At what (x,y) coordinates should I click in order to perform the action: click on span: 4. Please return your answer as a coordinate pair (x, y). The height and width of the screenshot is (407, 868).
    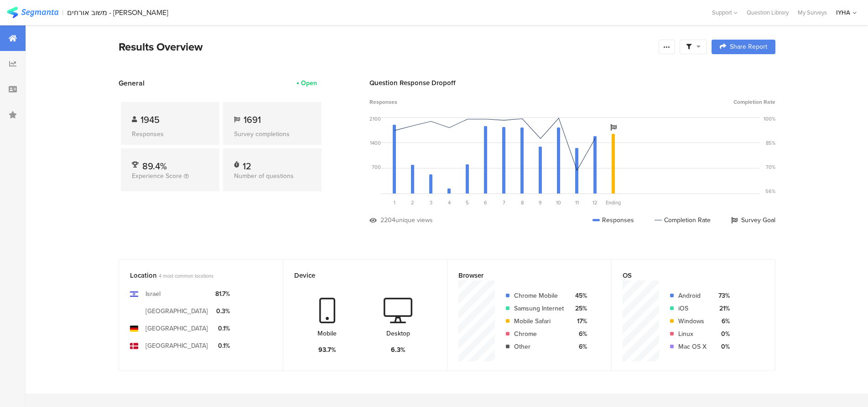
    Looking at the image, I should click on (449, 202).